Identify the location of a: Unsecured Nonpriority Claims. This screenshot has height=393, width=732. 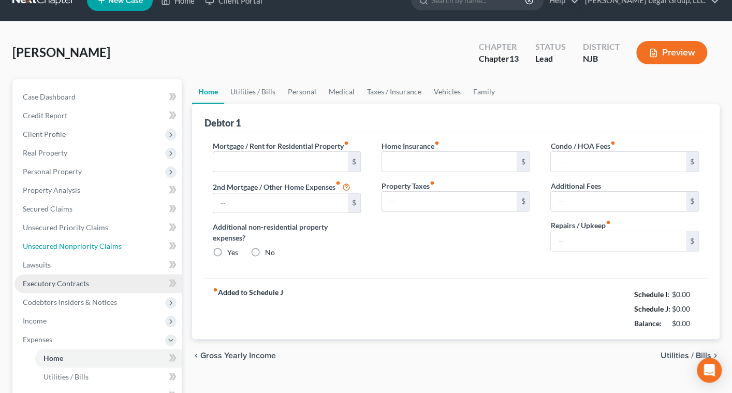
(98, 246).